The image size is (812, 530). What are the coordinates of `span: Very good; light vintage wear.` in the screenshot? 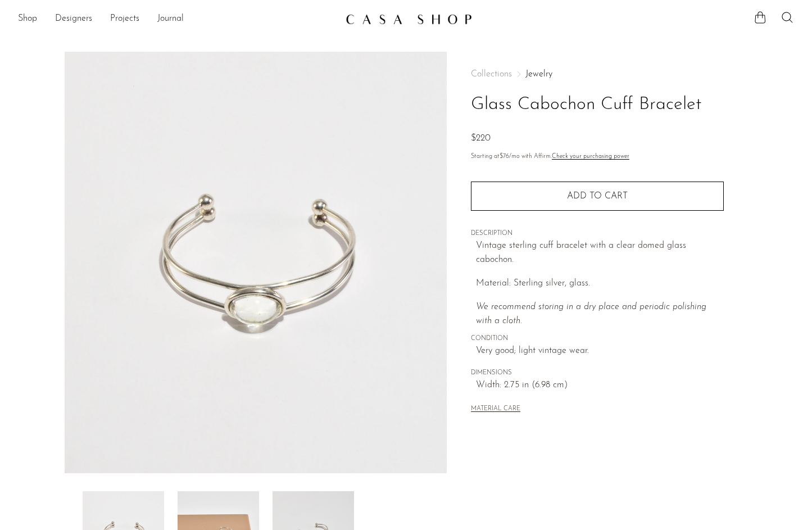 It's located at (600, 351).